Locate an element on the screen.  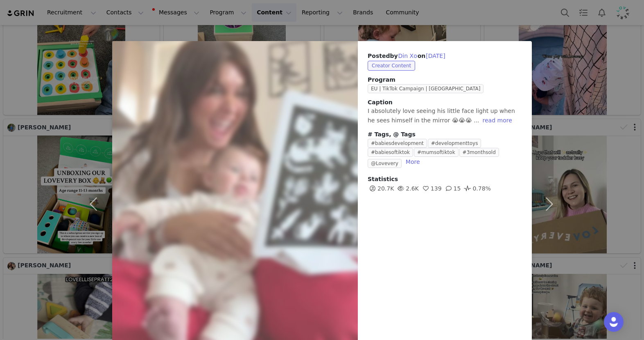
span: @Lovevery is located at coordinates (384, 164).